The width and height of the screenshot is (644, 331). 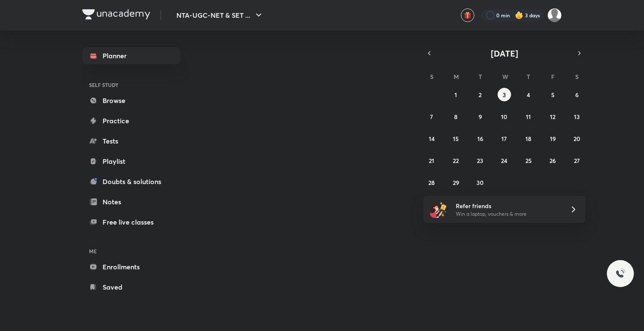 What do you see at coordinates (432, 161) in the screenshot?
I see `button: September 21, 2025` at bounding box center [432, 161].